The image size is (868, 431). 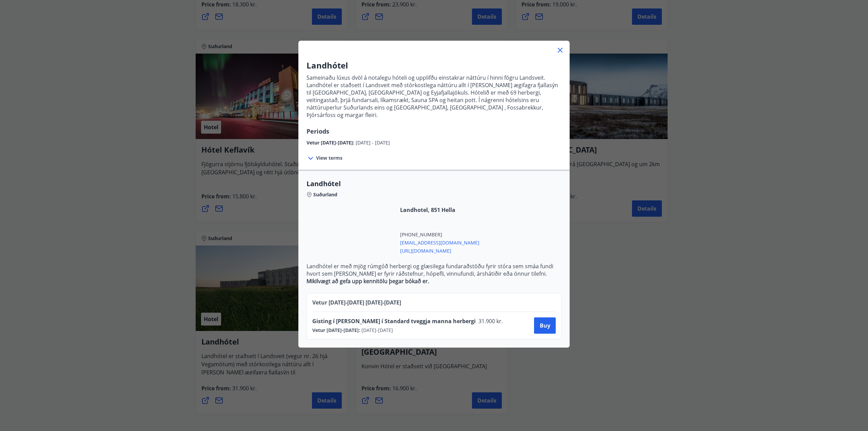 I want to click on strong: Mikilvægt að gefa upp kennitölu þegar bókað er., so click(x=368, y=281).